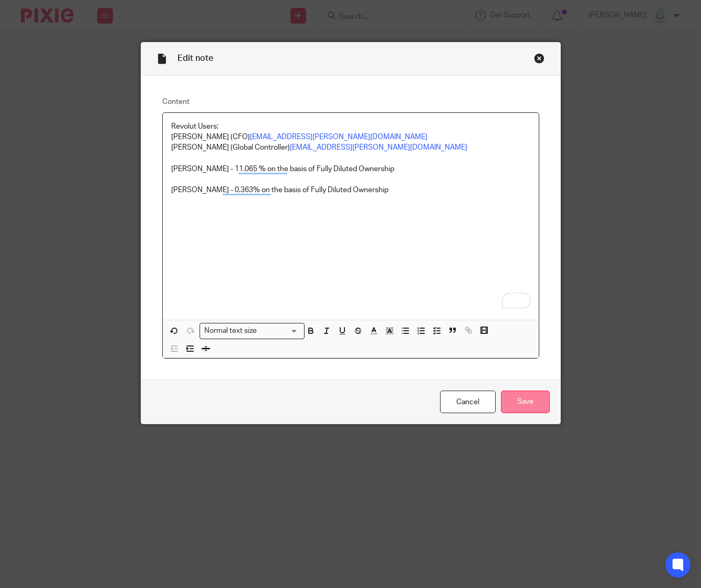 Image resolution: width=701 pixels, height=588 pixels. What do you see at coordinates (279, 331) in the screenshot?
I see `input: Search for option` at bounding box center [279, 331].